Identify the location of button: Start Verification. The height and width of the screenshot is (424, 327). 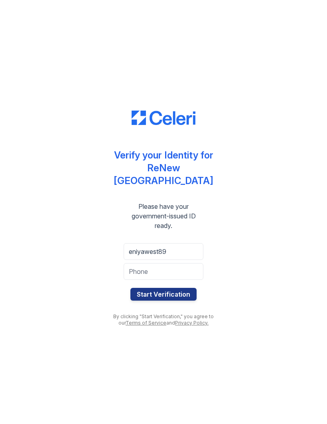
(164, 294).